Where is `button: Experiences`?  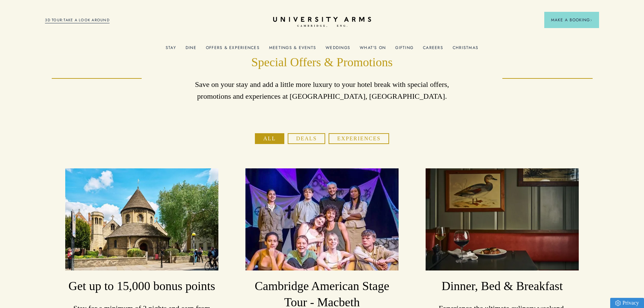
button: Experiences is located at coordinates (358, 139).